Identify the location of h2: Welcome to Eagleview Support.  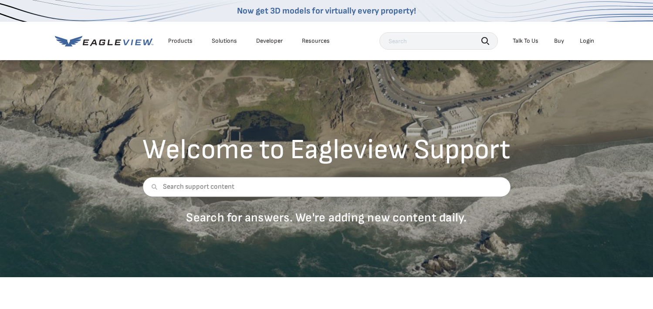
(326, 150).